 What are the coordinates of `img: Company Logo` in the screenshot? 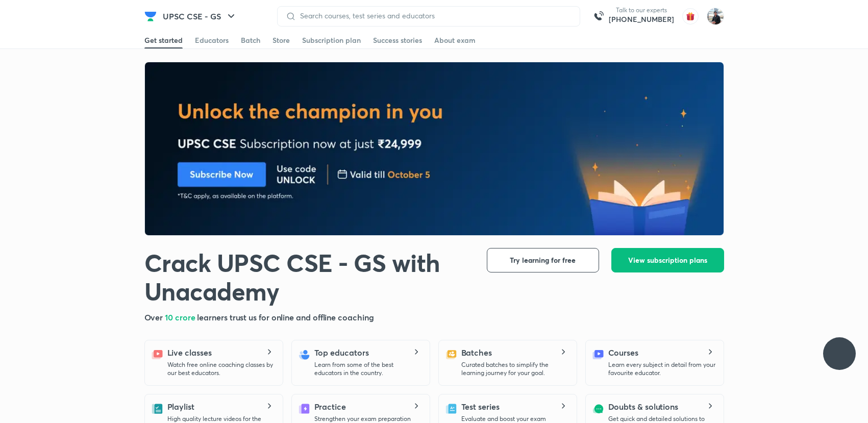 It's located at (151, 16).